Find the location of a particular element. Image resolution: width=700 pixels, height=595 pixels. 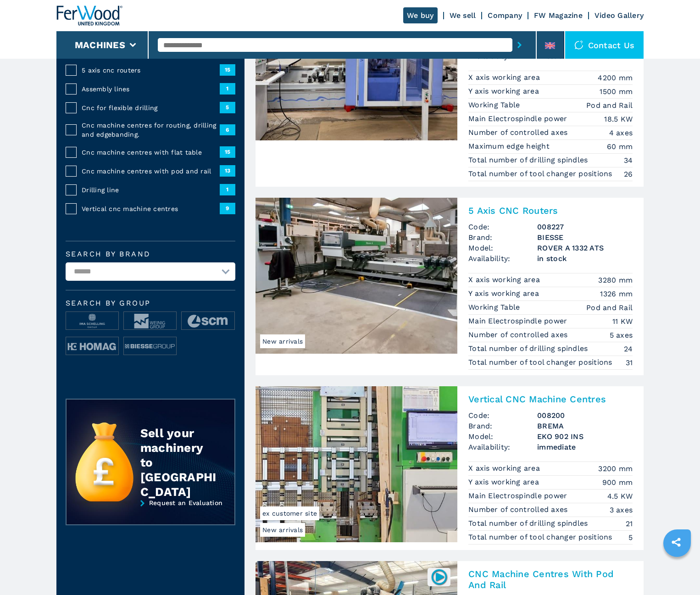

span: Assembly lines is located at coordinates (151, 89).